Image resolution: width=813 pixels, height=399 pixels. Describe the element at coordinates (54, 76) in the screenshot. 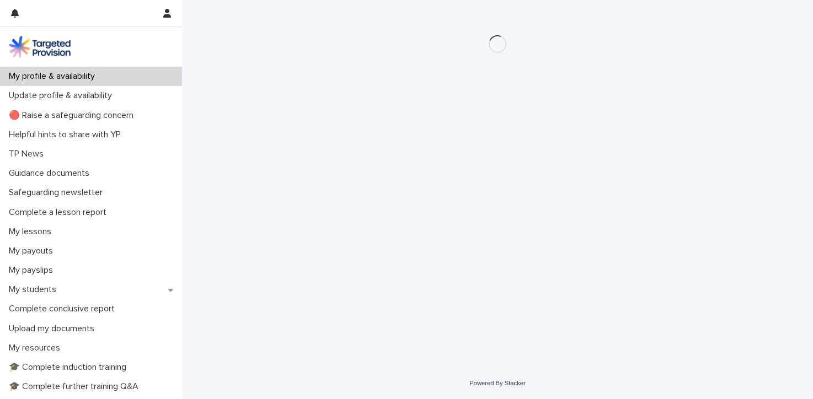

I see `p: My profile & availability` at that location.